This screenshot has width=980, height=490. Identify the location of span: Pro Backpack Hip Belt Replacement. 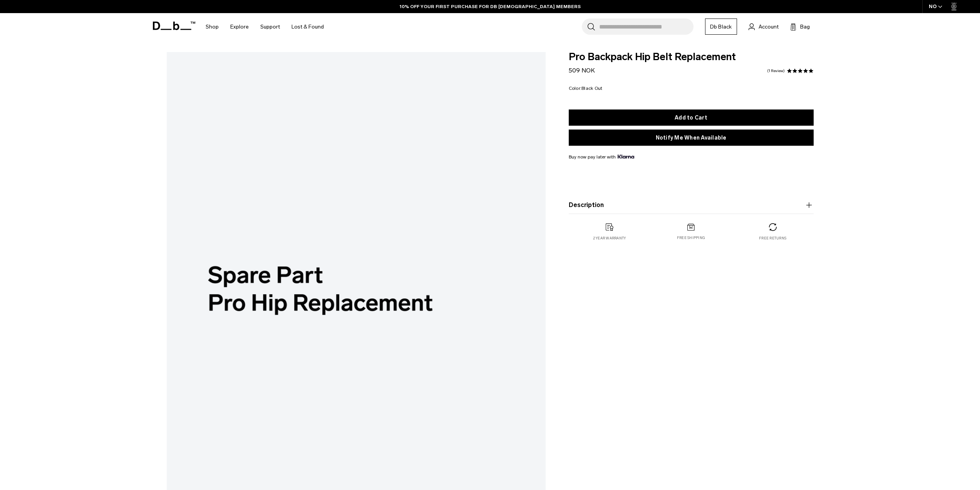
(691, 57).